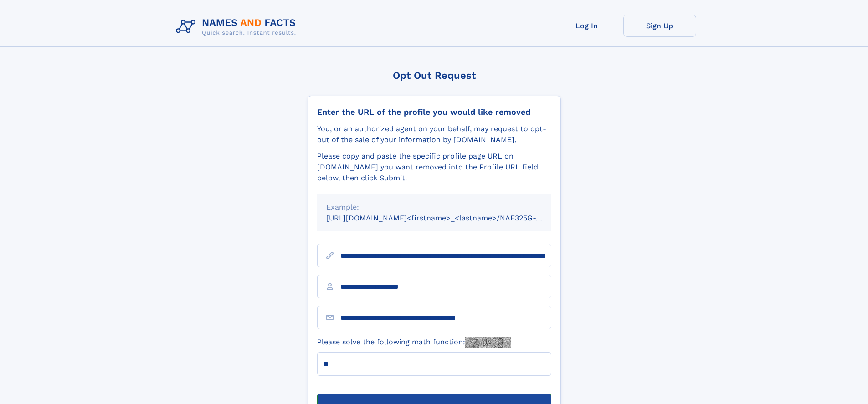 This screenshot has height=404, width=868. What do you see at coordinates (434, 75) in the screenshot?
I see `div: Opt Out Request` at bounding box center [434, 75].